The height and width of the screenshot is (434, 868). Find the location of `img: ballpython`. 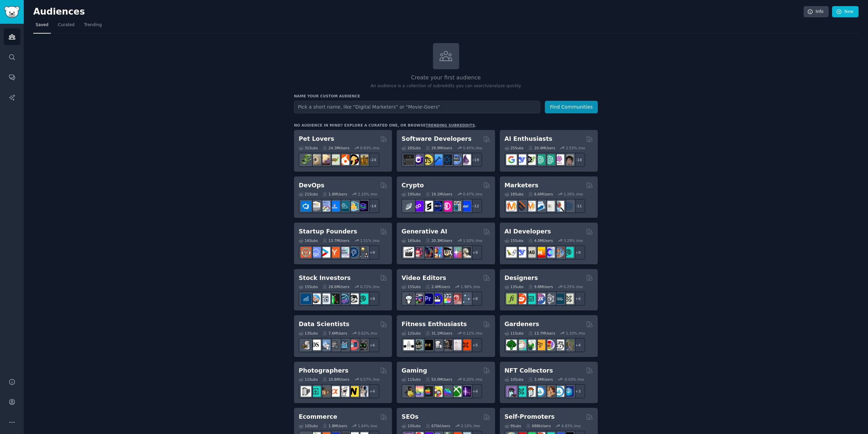

img: ballpython is located at coordinates (315, 159).